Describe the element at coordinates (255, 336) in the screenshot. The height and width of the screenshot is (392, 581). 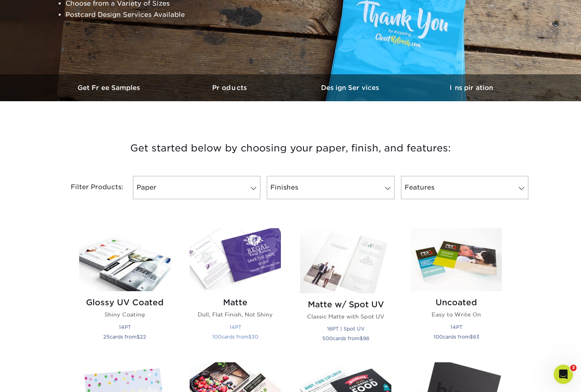
I see `span: 30` at that location.